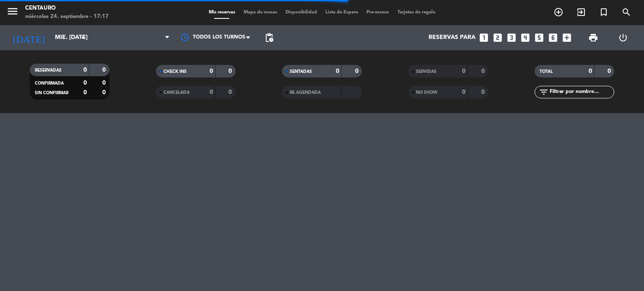  Describe the element at coordinates (48, 70) in the screenshot. I see `span: RESERVADAS` at that location.